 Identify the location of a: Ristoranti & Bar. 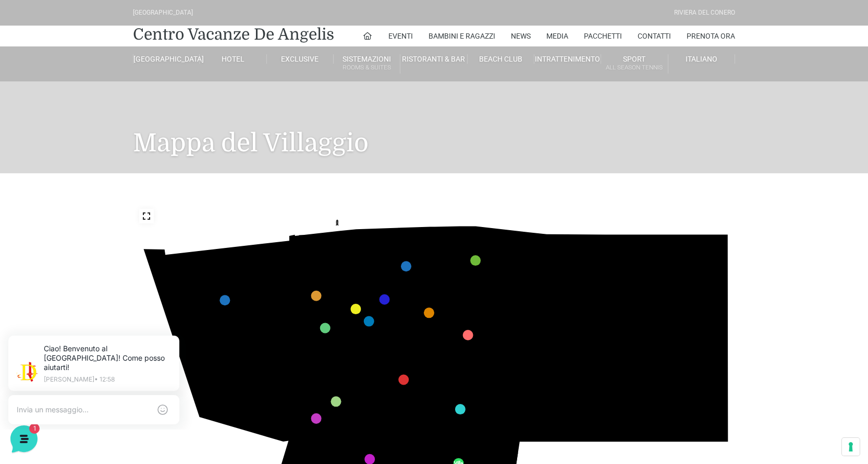
(434, 59).